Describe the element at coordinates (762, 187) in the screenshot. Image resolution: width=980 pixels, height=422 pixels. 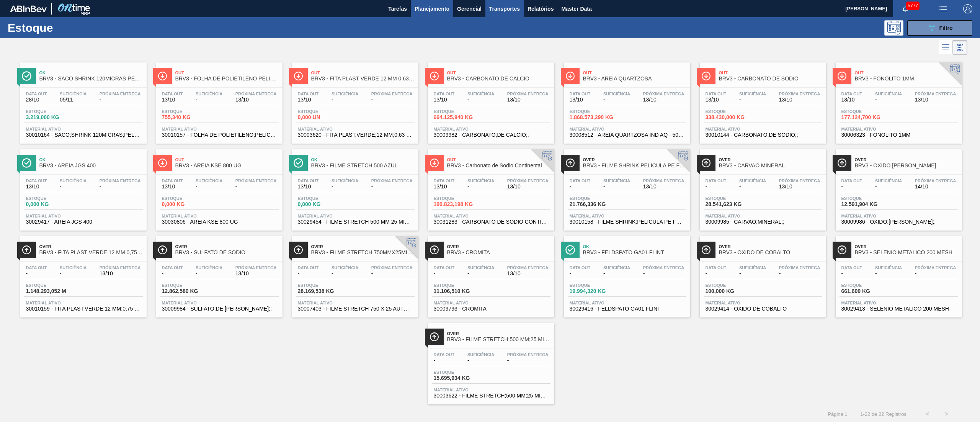
I see `a: ÍconeOverBRV3 - CARVAO MINERALData out-Suficiência-Próxima Entrega13/10Estoque28.541,623 KGMateri...` at that location.